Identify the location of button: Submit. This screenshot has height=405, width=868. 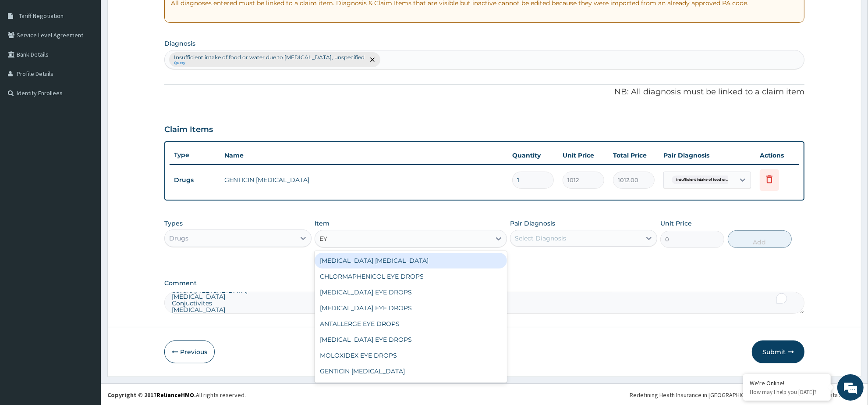
(778, 352).